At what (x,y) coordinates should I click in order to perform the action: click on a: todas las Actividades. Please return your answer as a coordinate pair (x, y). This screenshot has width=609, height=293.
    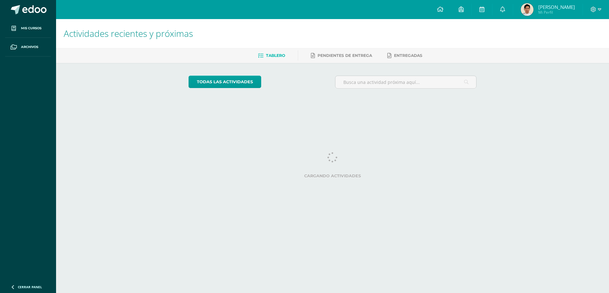
    Looking at the image, I should click on (225, 82).